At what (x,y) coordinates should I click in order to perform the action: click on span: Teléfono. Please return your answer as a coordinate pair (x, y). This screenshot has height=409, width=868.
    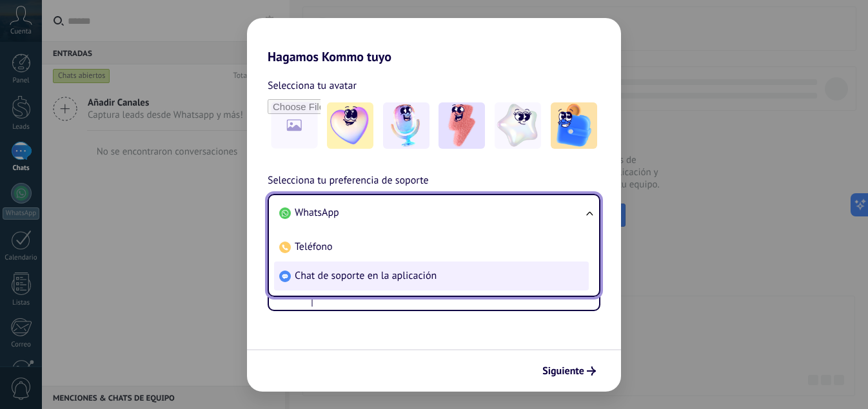
    Looking at the image, I should click on (313, 247).